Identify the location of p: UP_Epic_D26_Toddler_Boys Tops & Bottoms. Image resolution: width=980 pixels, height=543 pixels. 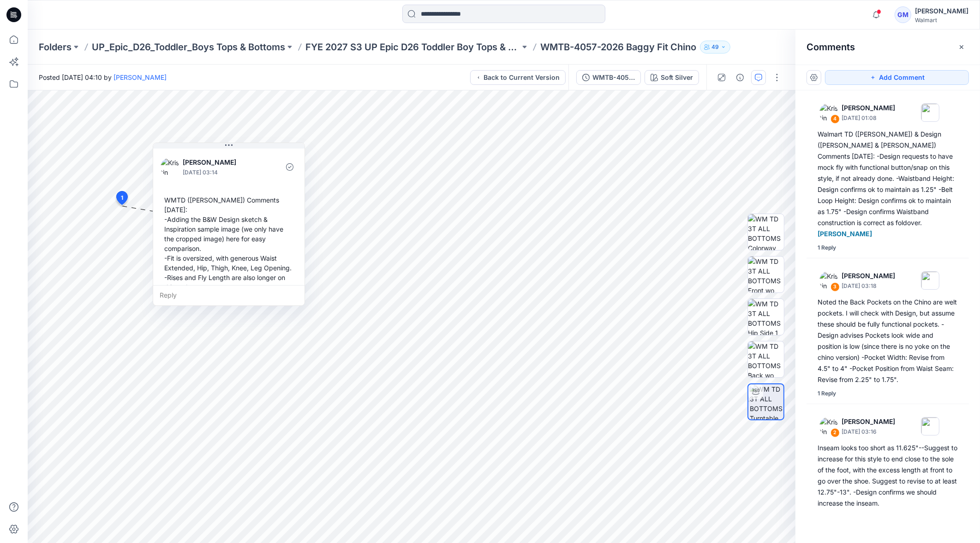
(188, 47).